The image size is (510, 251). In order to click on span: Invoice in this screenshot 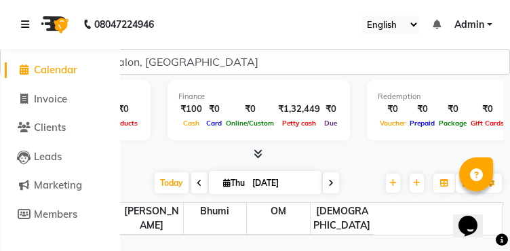, I will do `click(50, 98)`.